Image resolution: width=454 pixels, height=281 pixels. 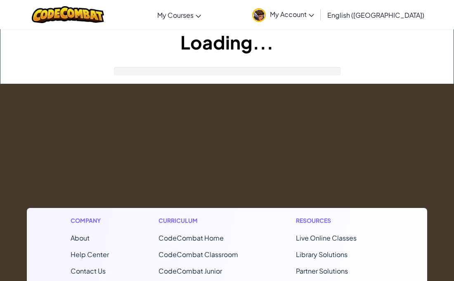 I want to click on img: CodeCombat logo, so click(x=68, y=14).